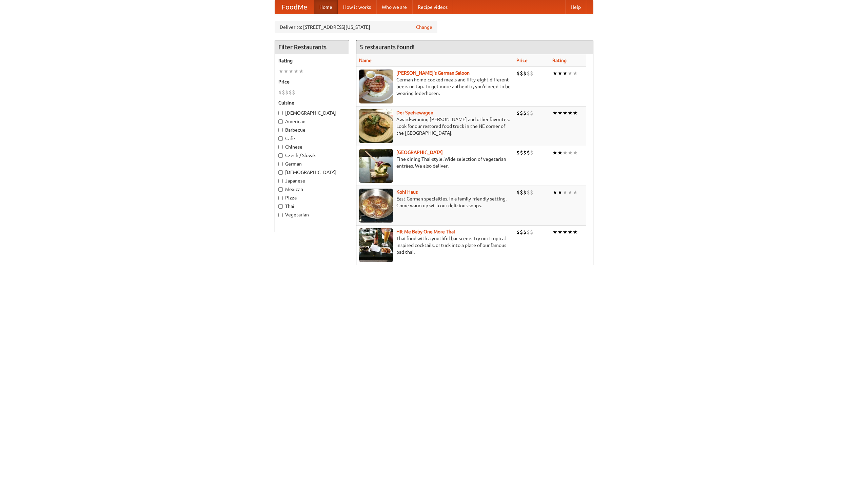 The width and height of the screenshot is (868, 480). Describe the element at coordinates (435, 163) in the screenshot. I see `p: Fine dining Thai-style. Wide selection of vegetarian entrées. We also deliver.` at that location.